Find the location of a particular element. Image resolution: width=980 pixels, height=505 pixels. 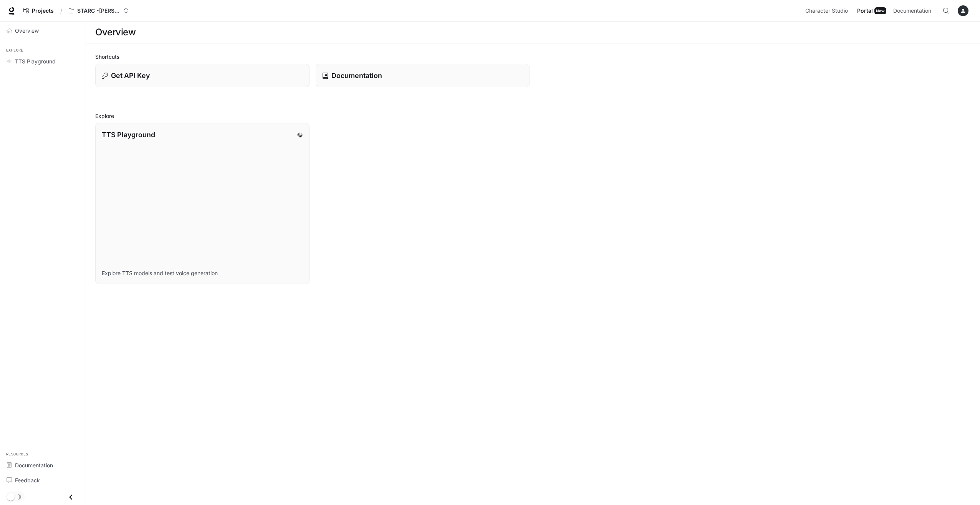

button: Close drawer is located at coordinates (71, 497).